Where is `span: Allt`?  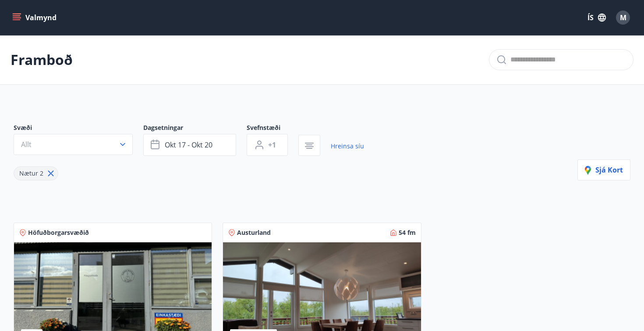 span: Allt is located at coordinates (27, 144).